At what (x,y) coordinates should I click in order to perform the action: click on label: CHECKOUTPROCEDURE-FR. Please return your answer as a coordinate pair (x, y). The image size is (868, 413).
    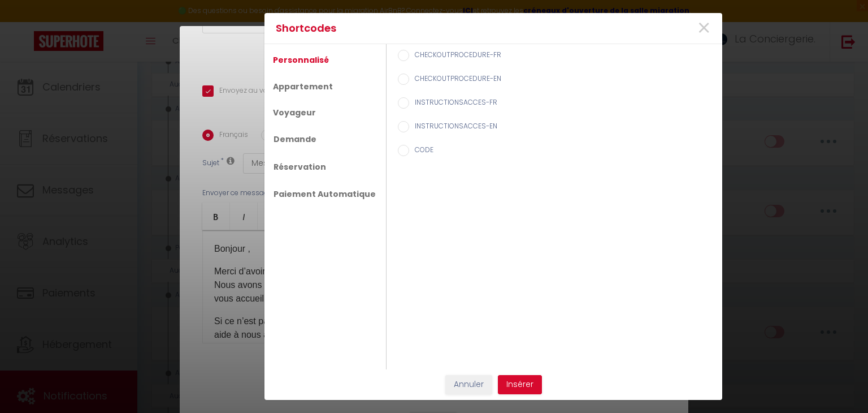
    Looking at the image, I should click on (455, 56).